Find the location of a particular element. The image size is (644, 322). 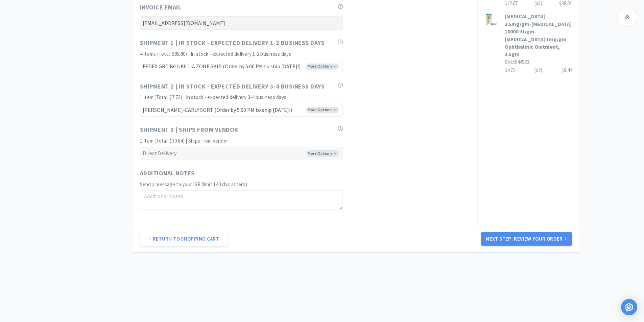

span: 1 Item (Total: $7.72) | In stock - expected delivery 3-4 business days is located at coordinates (213, 97).